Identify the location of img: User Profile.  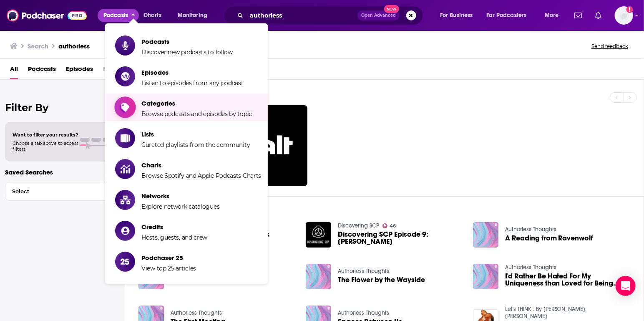
(624, 16).